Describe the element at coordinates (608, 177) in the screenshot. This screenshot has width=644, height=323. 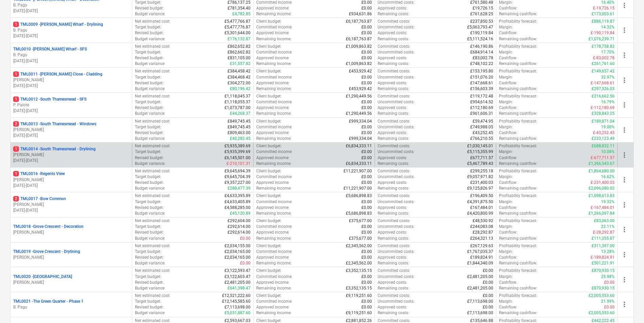
I see `p: 16.62%` at that location.